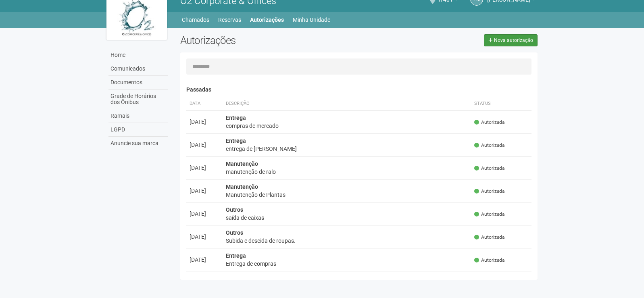 The width and height of the screenshot is (644, 298). Describe the element at coordinates (513, 40) in the screenshot. I see `span: Nova autorização` at that location.